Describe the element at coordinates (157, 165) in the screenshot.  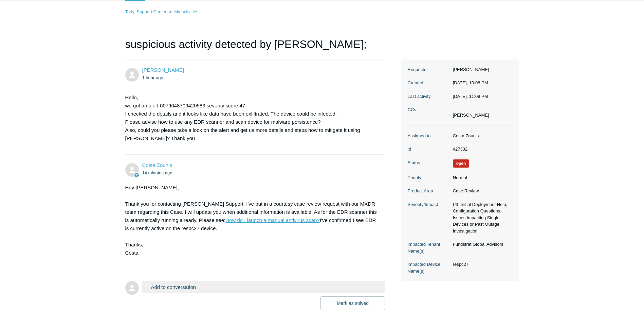
I see `a: Costa Zounis` at that location.